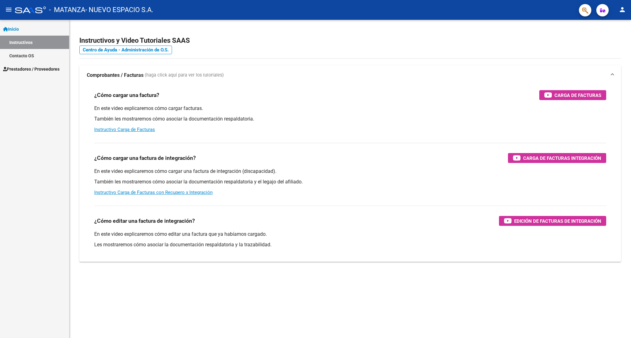 This screenshot has width=631, height=338. What do you see at coordinates (557, 158) in the screenshot?
I see `button: Carga de Facturas Integración` at bounding box center [557, 158].